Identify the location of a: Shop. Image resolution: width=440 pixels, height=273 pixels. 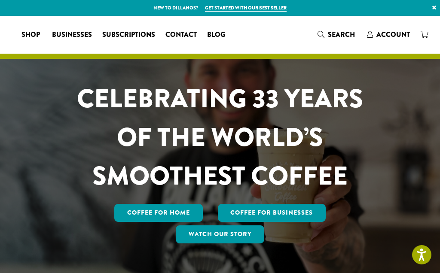
(31, 35).